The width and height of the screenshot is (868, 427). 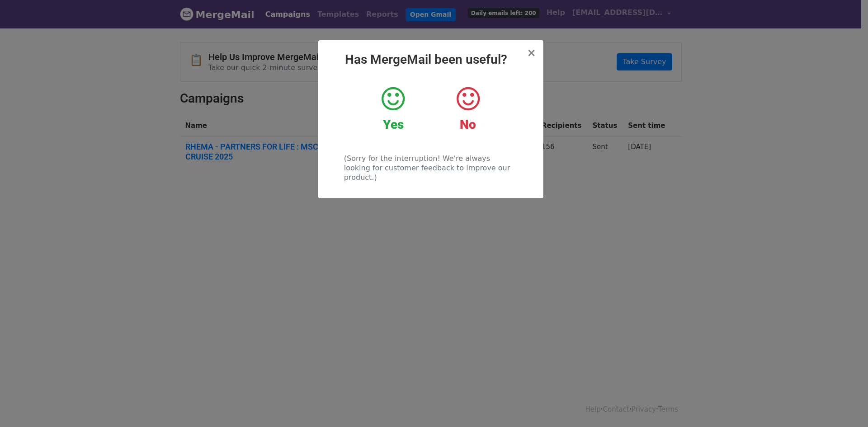 I want to click on strong: Yes, so click(x=393, y=124).